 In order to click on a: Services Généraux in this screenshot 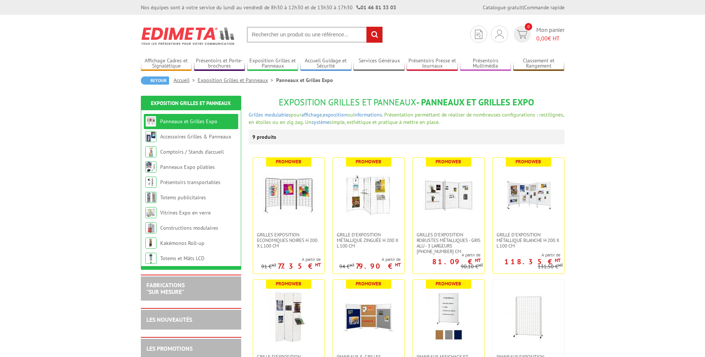, I will do `click(379, 64)`.